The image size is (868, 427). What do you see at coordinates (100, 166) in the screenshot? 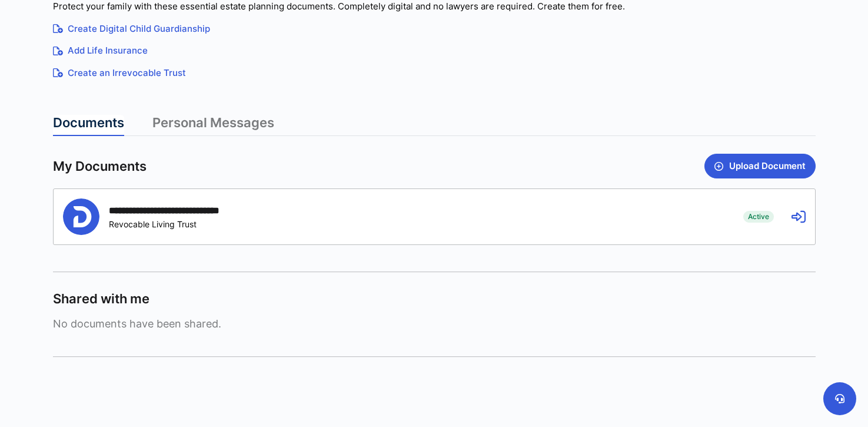
I see `span: My Documents` at bounding box center [100, 166].